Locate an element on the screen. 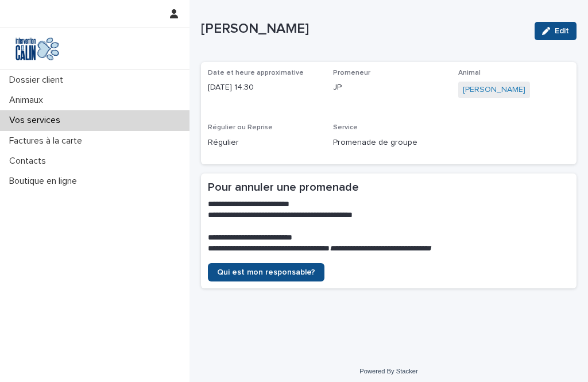  span: Promeneur is located at coordinates (351, 73).